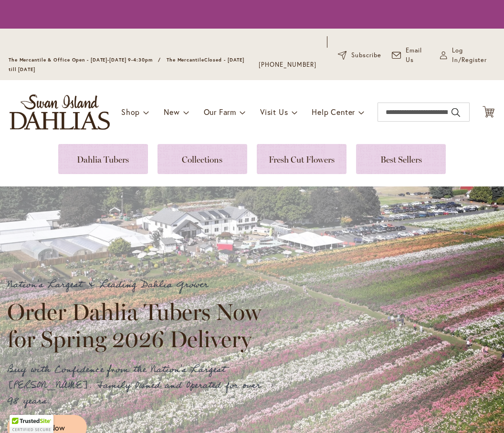 The image size is (504, 433). What do you see at coordinates (220, 112) in the screenshot?
I see `span: Our Farm` at bounding box center [220, 112].